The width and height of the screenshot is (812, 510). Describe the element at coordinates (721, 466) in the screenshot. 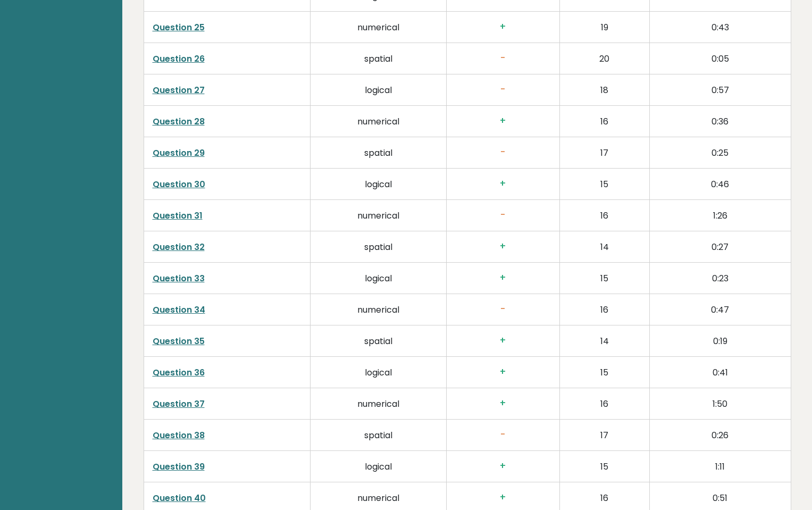

I see `td: 1:11` at that location.